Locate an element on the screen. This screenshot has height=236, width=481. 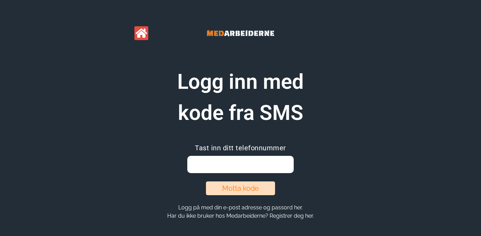
button: Har du ikke bruker hos Medarbeiderne? Registrer deg her. is located at coordinates (240, 215).